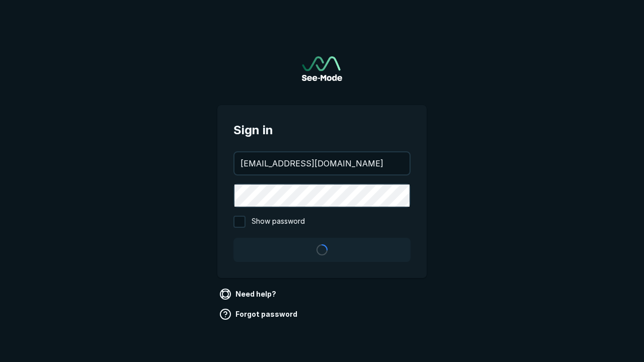 Image resolution: width=644 pixels, height=362 pixels. What do you see at coordinates (249, 294) in the screenshot?
I see `a: Need help?` at bounding box center [249, 294].